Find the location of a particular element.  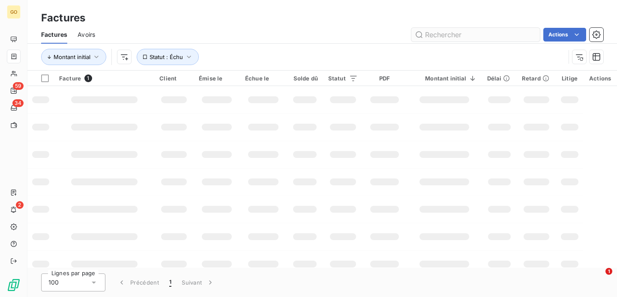

input: Rechercher is located at coordinates (475, 35).